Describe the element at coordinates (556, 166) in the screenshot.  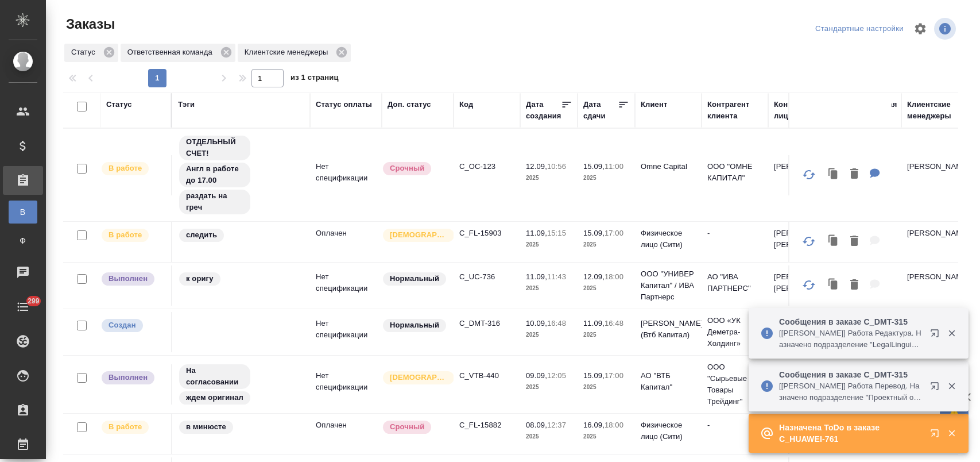
I see `p: 10:56` at that location.